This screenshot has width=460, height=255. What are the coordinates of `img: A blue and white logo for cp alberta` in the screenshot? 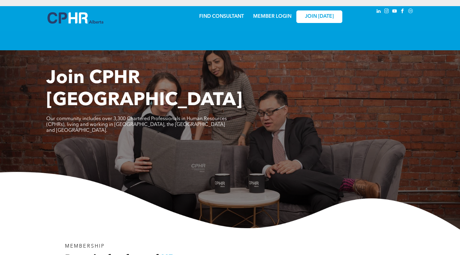 It's located at (75, 18).